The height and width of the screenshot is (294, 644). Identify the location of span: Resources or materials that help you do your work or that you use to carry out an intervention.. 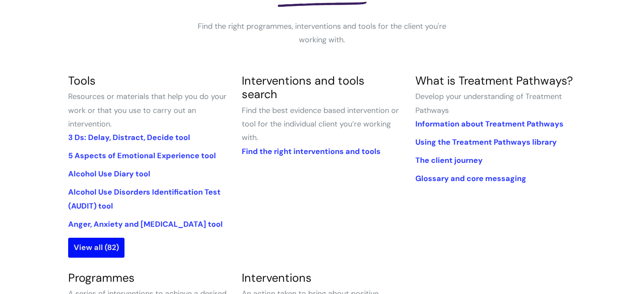
(148, 110).